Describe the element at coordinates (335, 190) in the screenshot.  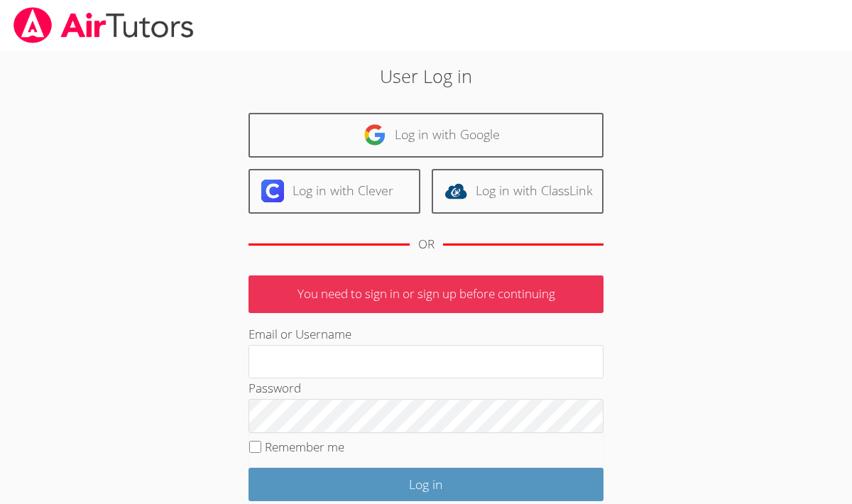
I see `a: Log in with Clever` at that location.